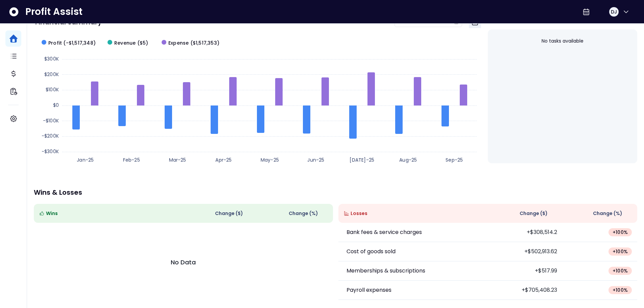  Describe the element at coordinates (54, 12) in the screenshot. I see `span: Profit Assist` at that location.